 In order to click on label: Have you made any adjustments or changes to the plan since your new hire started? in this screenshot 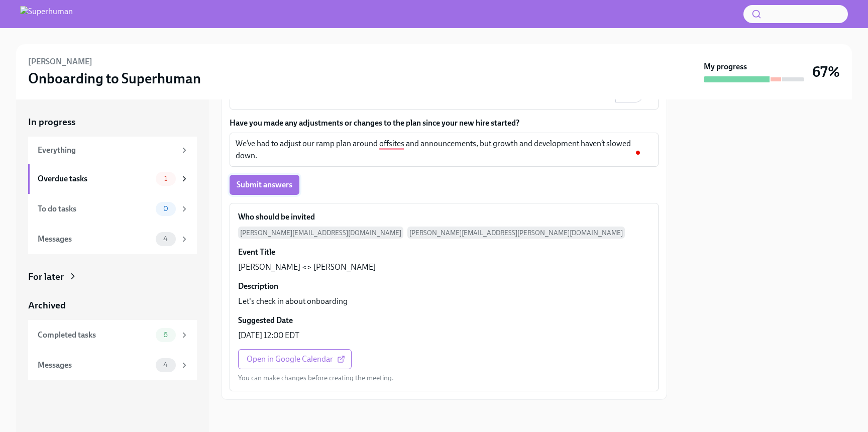, I will do `click(444, 123)`.